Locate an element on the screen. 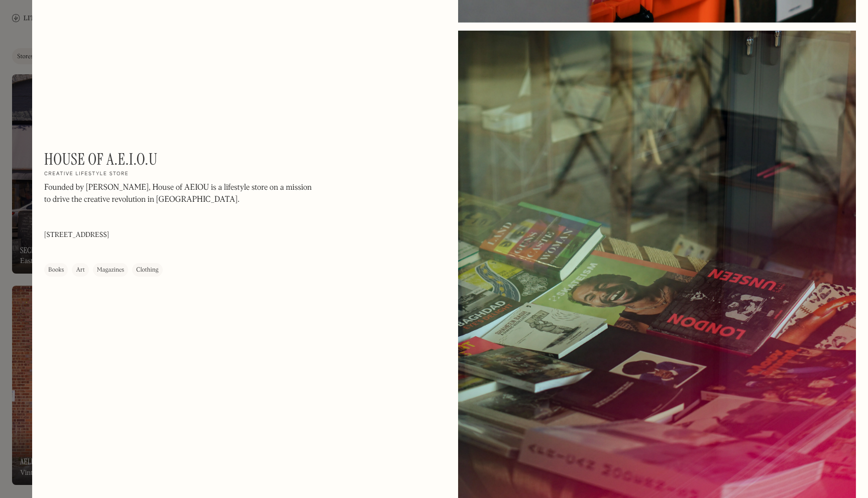 This screenshot has width=868, height=498. h2: Creative lifestyle store is located at coordinates (87, 174).